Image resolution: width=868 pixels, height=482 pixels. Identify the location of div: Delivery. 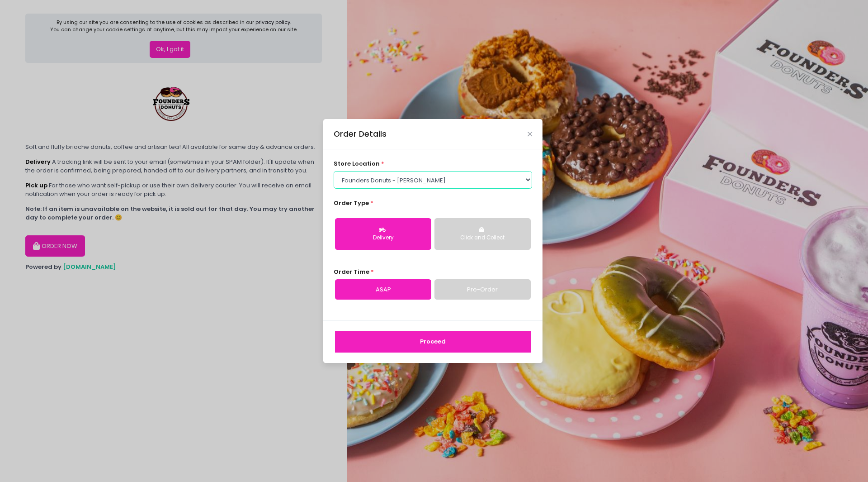
(383, 238).